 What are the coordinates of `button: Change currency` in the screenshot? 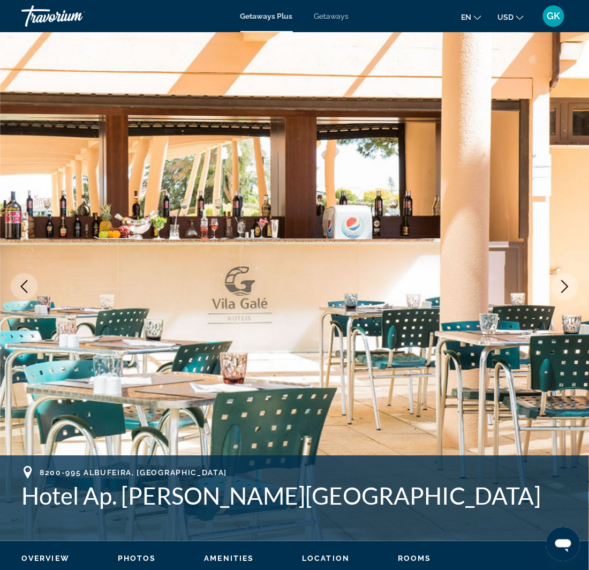 It's located at (511, 17).